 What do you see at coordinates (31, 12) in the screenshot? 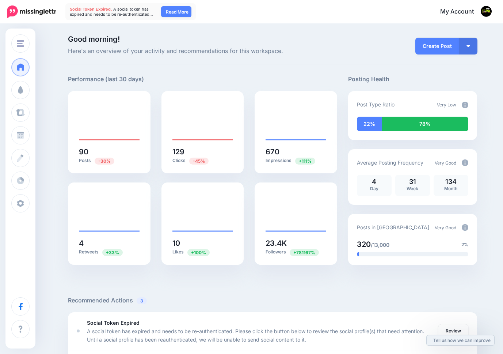
I see `img: Missinglettr` at bounding box center [31, 12].